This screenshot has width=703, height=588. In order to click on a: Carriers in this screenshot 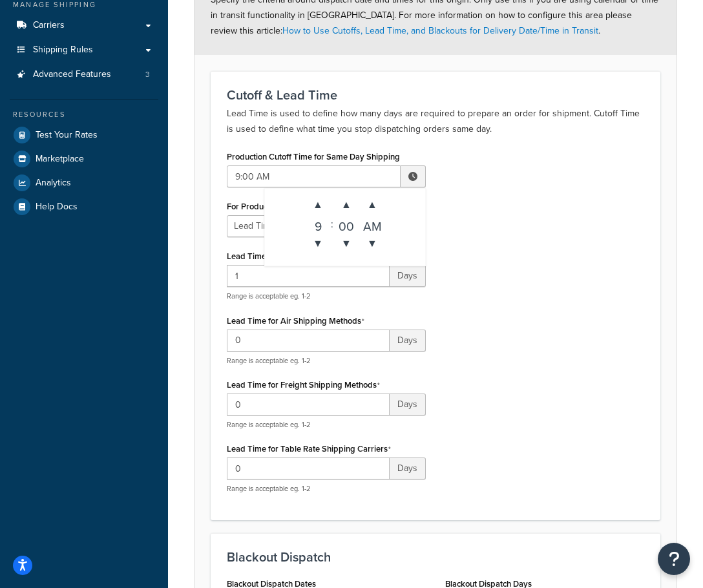, I will do `click(84, 25)`.